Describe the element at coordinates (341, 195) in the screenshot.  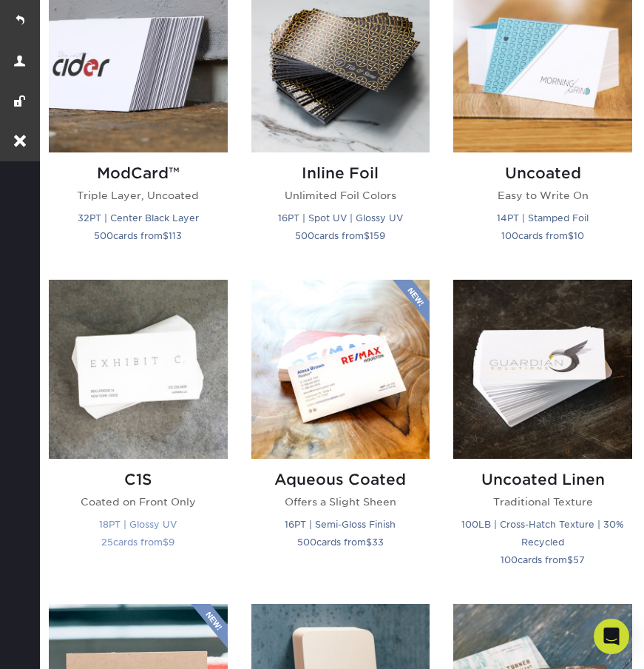
I see `p: Unlimited Foil Colors` at that location.